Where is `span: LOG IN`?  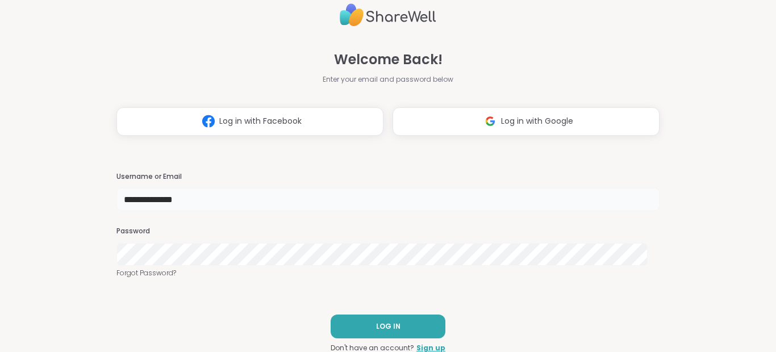 span: LOG IN is located at coordinates (388, 327).